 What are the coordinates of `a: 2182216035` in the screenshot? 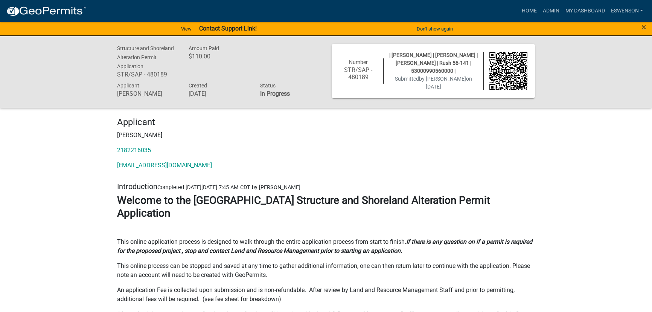 It's located at (134, 150).